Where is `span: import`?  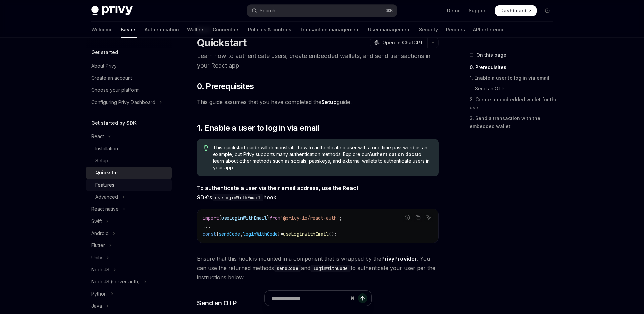
span: import is located at coordinates (210, 218).